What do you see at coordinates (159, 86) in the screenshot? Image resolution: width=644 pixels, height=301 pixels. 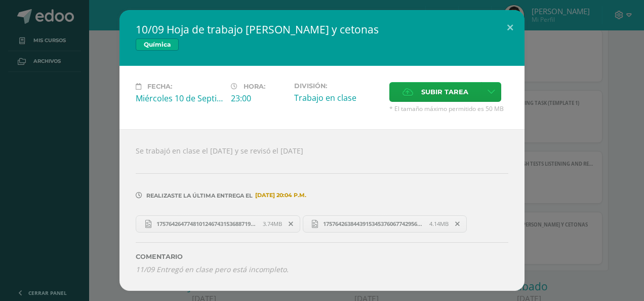 I see `span: Fecha:` at bounding box center [159, 86].